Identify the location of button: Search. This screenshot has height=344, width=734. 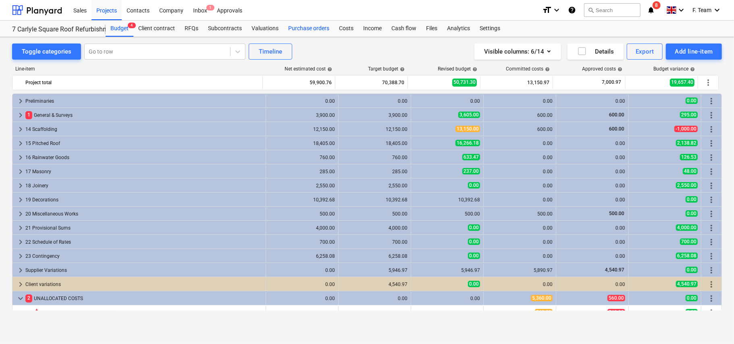
(612, 10).